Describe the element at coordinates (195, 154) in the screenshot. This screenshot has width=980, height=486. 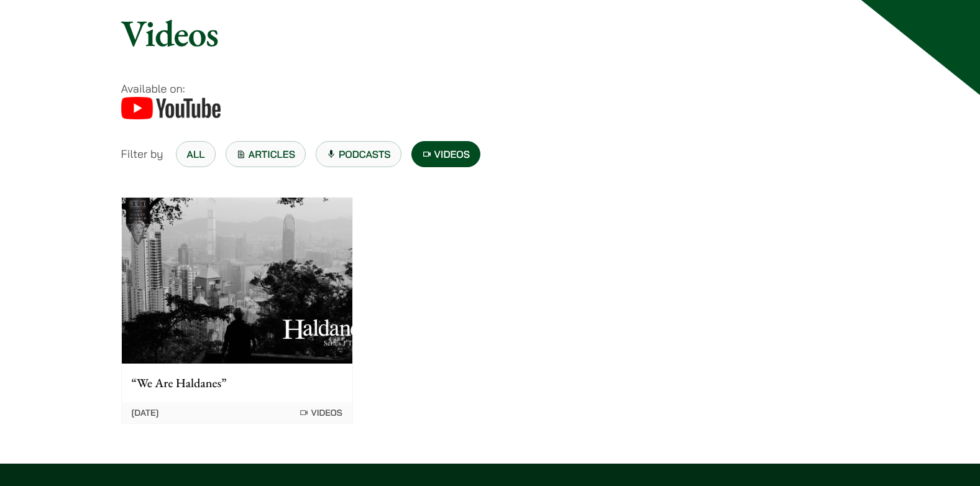
I see `a: All` at that location.